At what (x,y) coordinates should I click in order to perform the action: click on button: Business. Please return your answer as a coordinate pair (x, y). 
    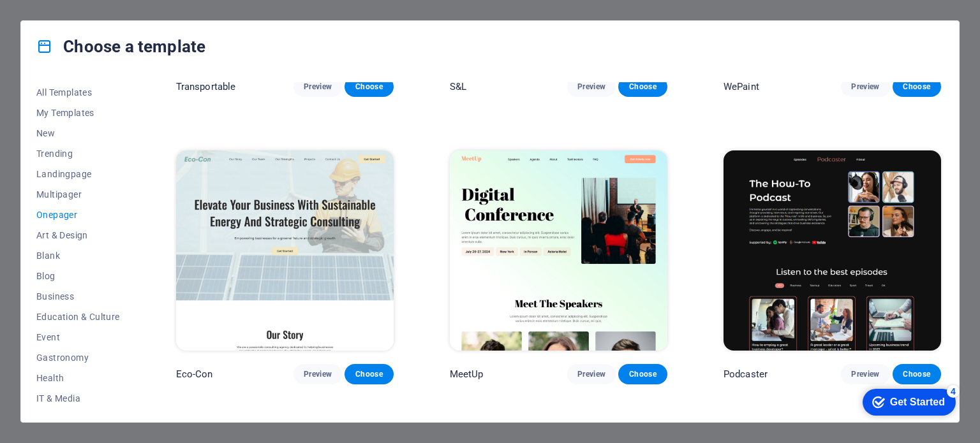
    Looking at the image, I should click on (77, 297).